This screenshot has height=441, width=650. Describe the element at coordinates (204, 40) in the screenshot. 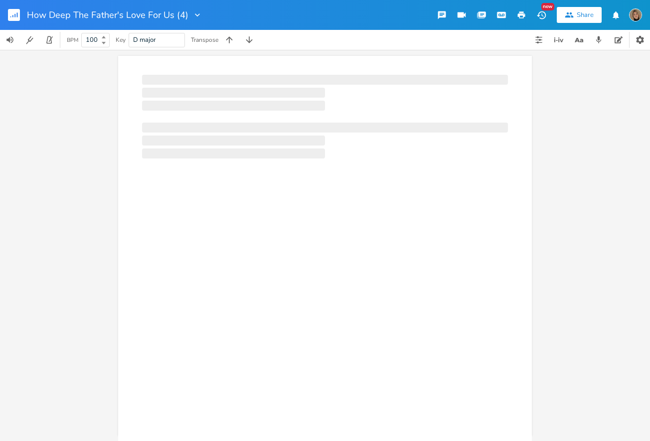

I see `div: Transpose` at that location.